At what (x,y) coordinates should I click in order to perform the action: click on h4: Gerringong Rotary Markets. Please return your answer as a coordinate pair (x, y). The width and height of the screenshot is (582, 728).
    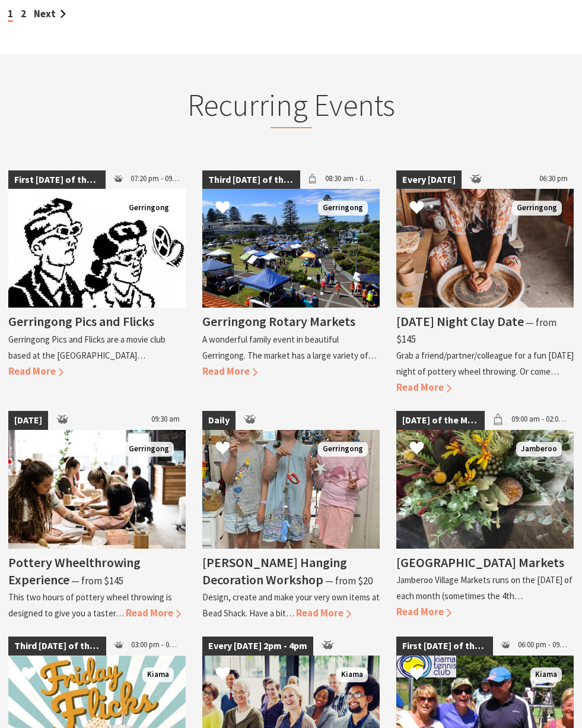
    Looking at the image, I should click on (279, 321).